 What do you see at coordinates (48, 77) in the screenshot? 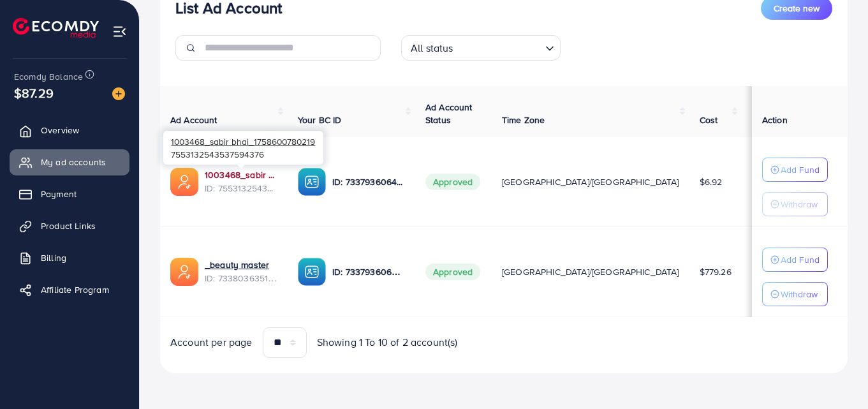
I see `span: Ecomdy Balance` at bounding box center [48, 77].